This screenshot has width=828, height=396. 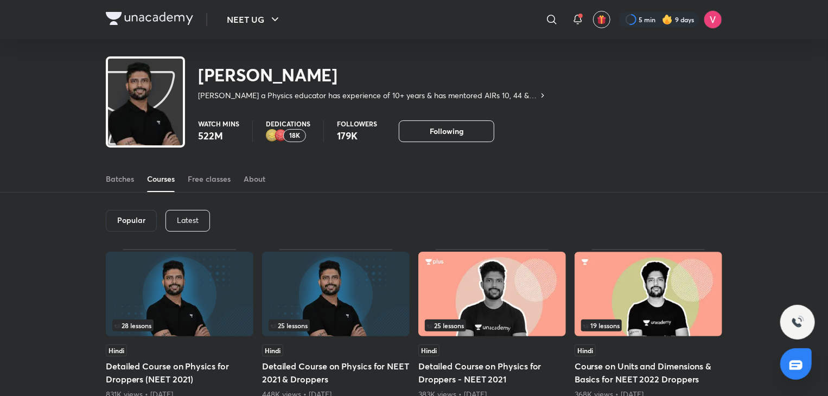 I want to click on img: streak, so click(x=668, y=20).